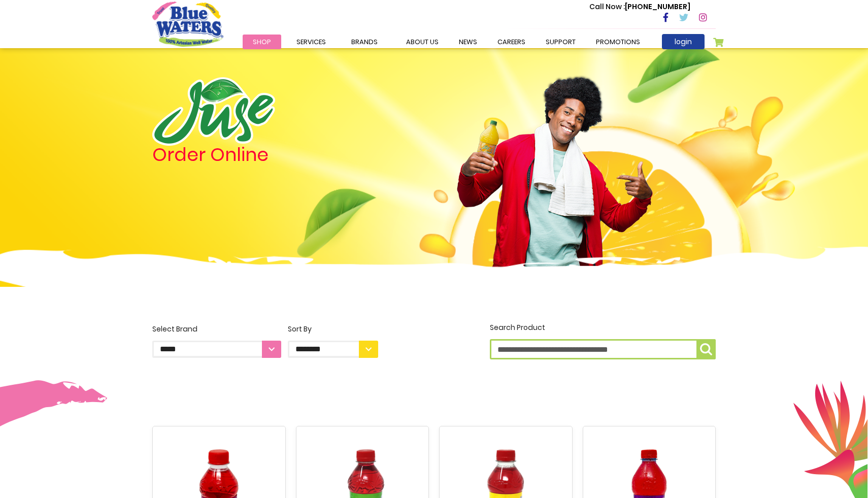 The width and height of the screenshot is (868, 498). I want to click on a: store logo, so click(188, 24).